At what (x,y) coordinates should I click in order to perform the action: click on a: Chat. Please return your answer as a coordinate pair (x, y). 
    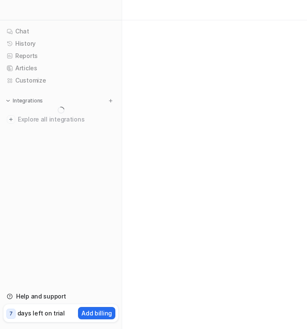
    Looking at the image, I should click on (61, 31).